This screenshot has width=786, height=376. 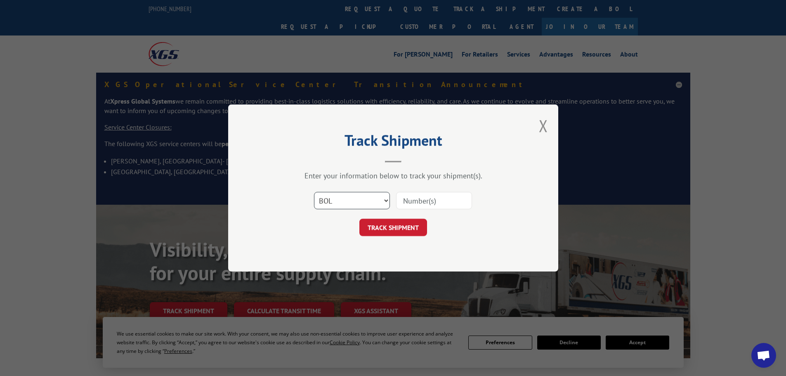 I want to click on h2: Track Shipment, so click(x=393, y=142).